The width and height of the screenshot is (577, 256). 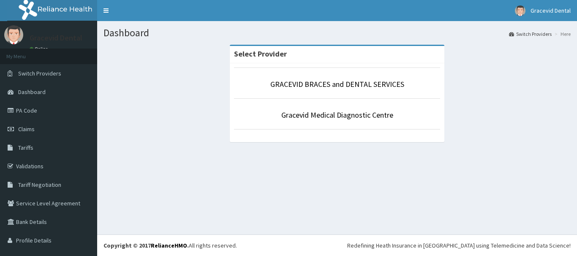 I want to click on strong: Select Provider, so click(x=260, y=54).